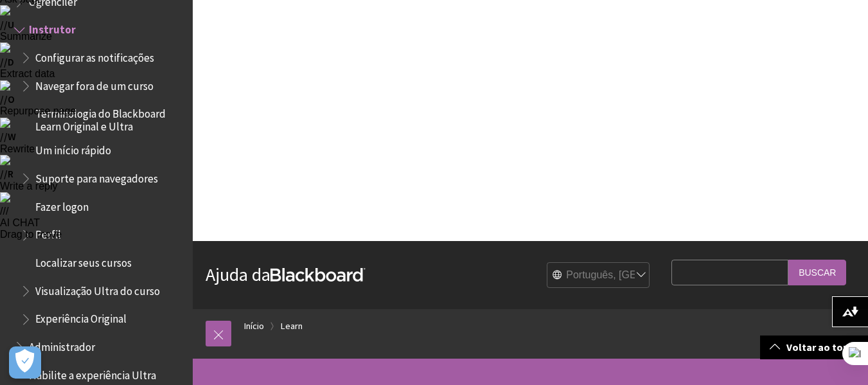  What do you see at coordinates (83, 260) in the screenshot?
I see `span: Localizar seus cursos` at bounding box center [83, 260].